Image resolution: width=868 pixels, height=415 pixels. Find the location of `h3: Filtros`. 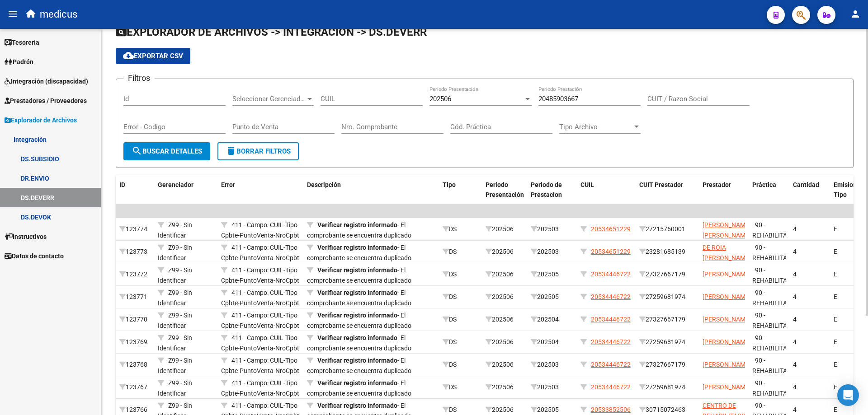

h3: Filtros is located at coordinates (139, 78).